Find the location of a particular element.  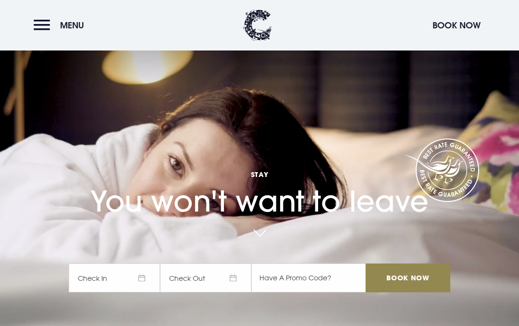

img: Clandeboye Lodge is located at coordinates (257, 25).